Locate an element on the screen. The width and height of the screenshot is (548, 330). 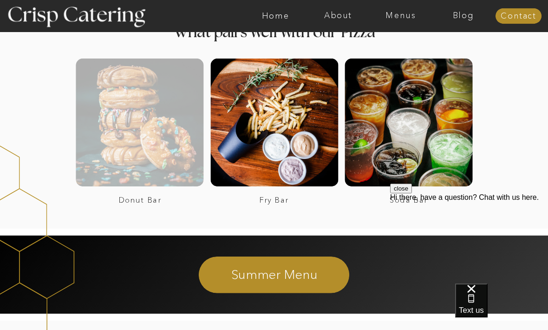
a: Fry Bar is located at coordinates (273, 200).